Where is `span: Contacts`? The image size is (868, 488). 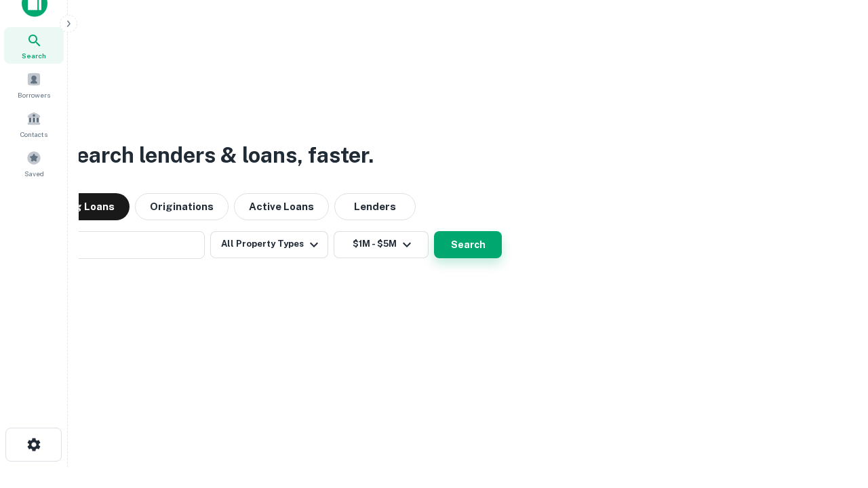
span: Contacts is located at coordinates (34, 134).